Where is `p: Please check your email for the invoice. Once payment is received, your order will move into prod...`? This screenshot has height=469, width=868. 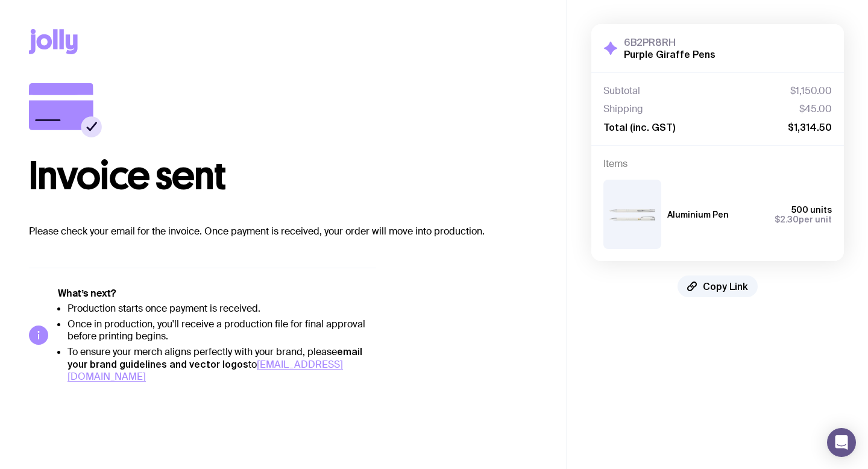
p: Please check your email for the invoice. Once payment is received, your order will move into prod... is located at coordinates (283, 231).